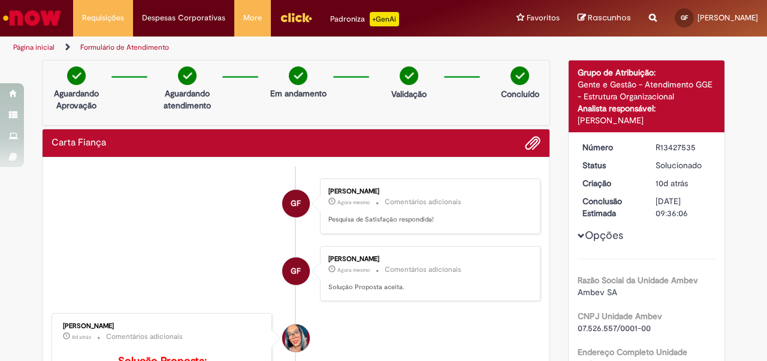 The height and width of the screenshot is (361, 767). Describe the element at coordinates (76, 99) in the screenshot. I see `p: Aguardando Aprovação` at that location.